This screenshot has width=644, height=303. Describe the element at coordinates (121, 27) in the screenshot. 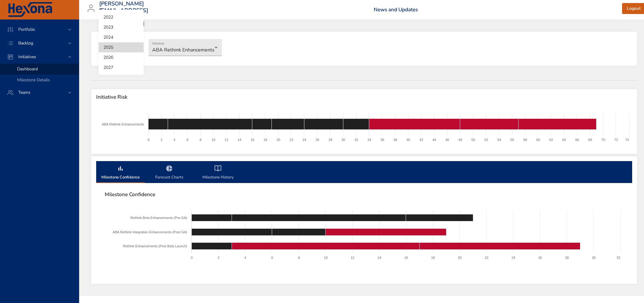

I see `li: 2023` at that location.